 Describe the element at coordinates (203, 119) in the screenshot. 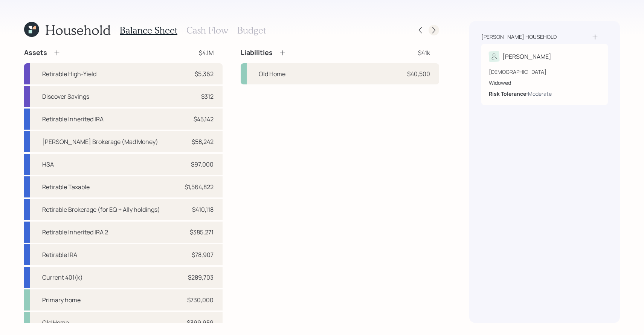

I see `div: $45,142` at that location.